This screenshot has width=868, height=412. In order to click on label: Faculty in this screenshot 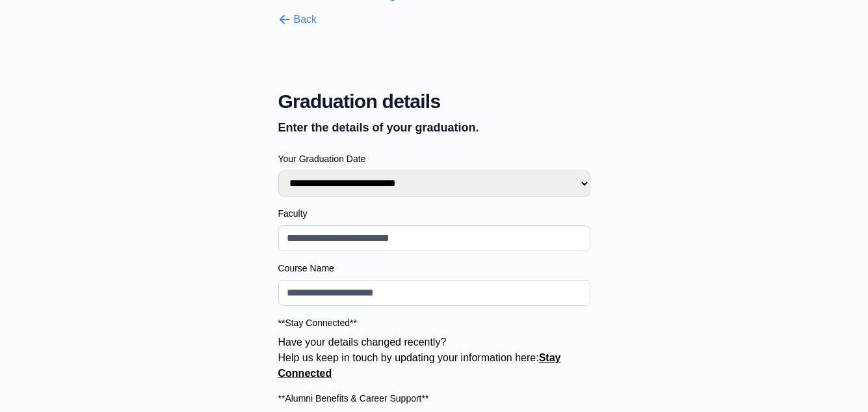, I will do `click(434, 213)`.